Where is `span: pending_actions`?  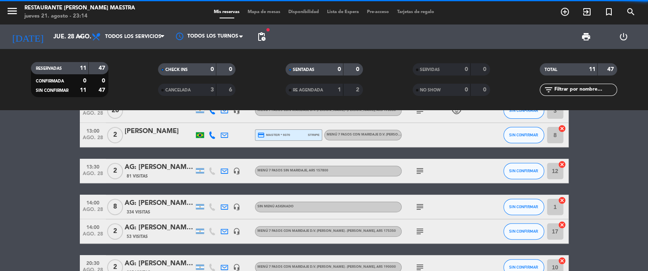
span: pending_actions is located at coordinates (262, 37).